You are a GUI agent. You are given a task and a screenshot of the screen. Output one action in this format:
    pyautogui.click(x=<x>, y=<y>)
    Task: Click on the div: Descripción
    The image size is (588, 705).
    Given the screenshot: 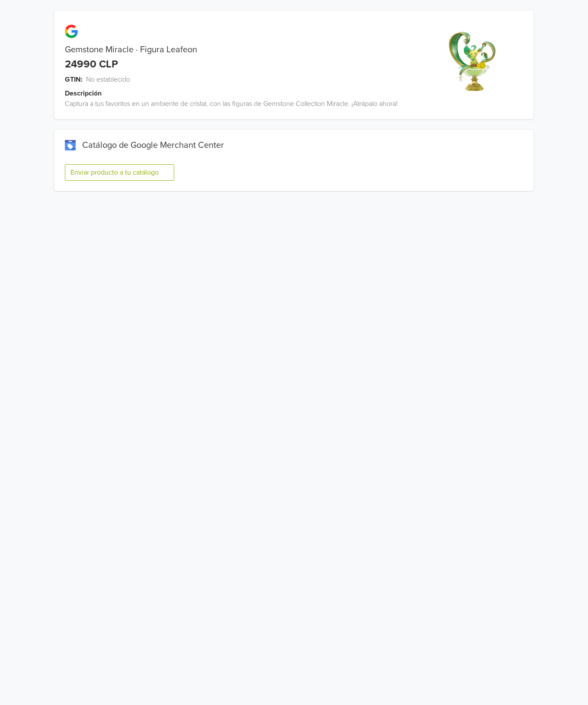 What is the action you would take?
    pyautogui.click(x=245, y=94)
    